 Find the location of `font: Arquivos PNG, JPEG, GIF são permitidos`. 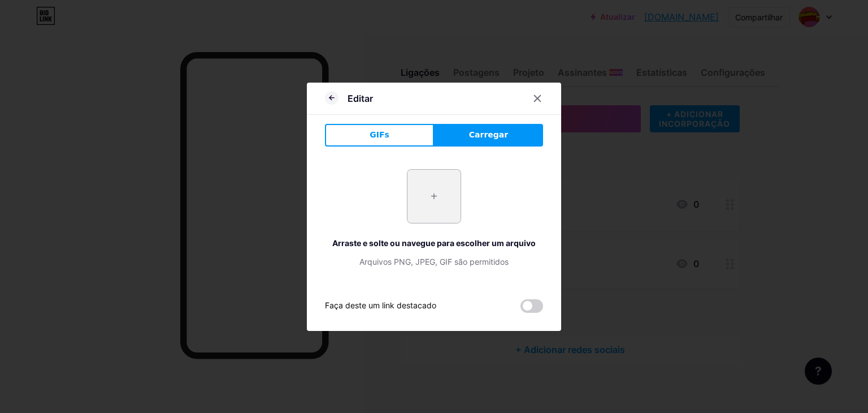

font: Arquivos PNG, JPEG, GIF são permitidos is located at coordinates (434, 261).